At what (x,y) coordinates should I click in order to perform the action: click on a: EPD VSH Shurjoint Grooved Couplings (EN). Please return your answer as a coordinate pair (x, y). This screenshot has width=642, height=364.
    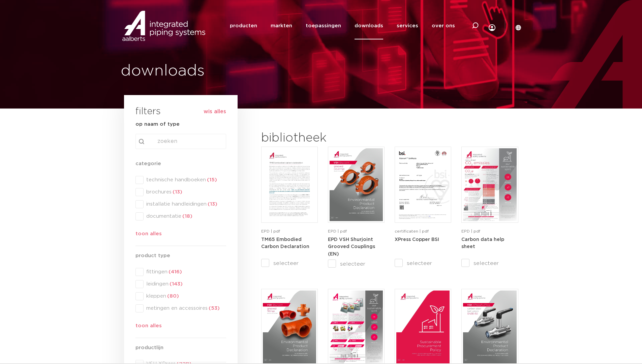
    Looking at the image, I should click on (352, 247).